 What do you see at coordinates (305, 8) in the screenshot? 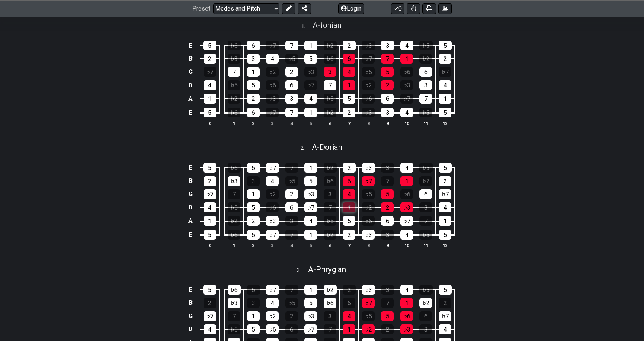
I see `button: Share Preset` at bounding box center [305, 8].